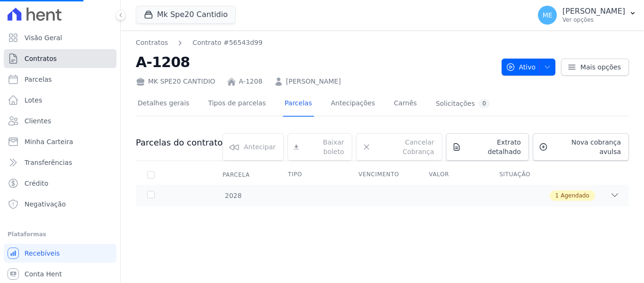 The width and height of the screenshot is (644, 283). I want to click on a: Extrato detalhado, so click(488, 147).